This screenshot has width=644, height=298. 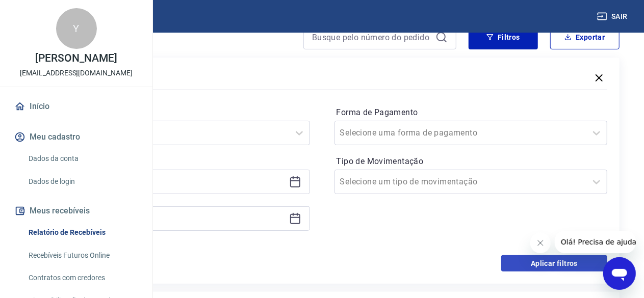 What do you see at coordinates (554, 263) in the screenshot?
I see `button: Aplicar filtros` at bounding box center [554, 263].